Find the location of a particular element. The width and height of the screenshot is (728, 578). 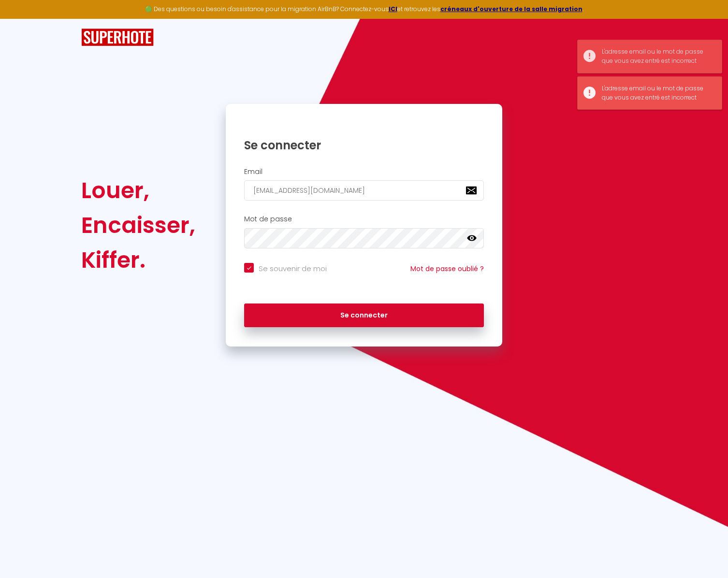

h1: Se connecter is located at coordinates (364, 145).